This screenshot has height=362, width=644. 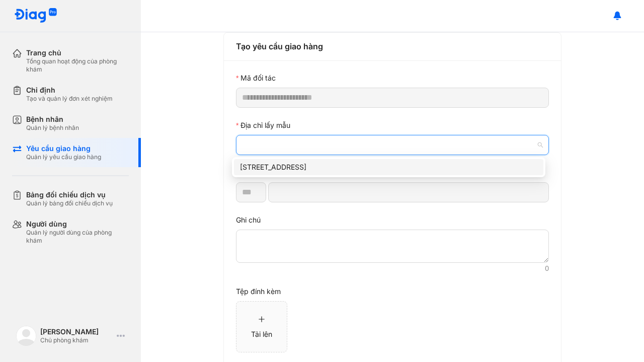 What do you see at coordinates (70, 99) in the screenshot?
I see `div: Tạo và quản lý đơn xét nghiệm` at bounding box center [70, 99].